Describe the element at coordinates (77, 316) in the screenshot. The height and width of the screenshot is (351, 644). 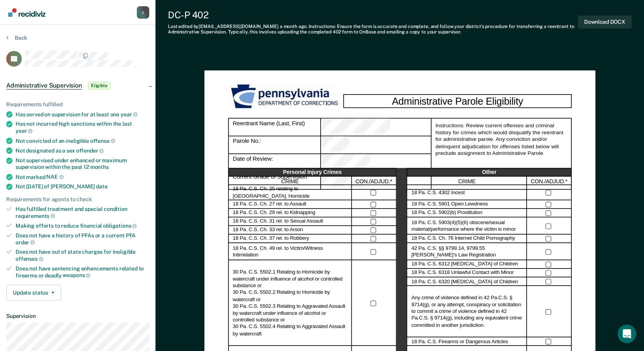
I see `dt: Supervision` at that location.